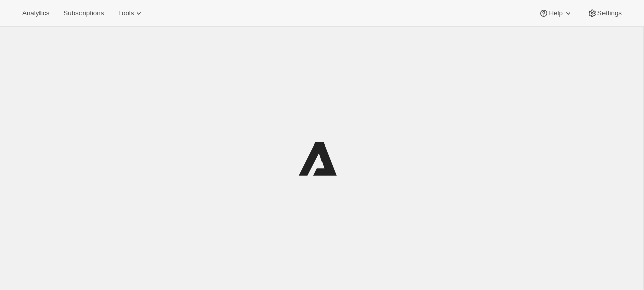 This screenshot has width=644, height=290. What do you see at coordinates (35, 13) in the screenshot?
I see `span: Analytics` at bounding box center [35, 13].